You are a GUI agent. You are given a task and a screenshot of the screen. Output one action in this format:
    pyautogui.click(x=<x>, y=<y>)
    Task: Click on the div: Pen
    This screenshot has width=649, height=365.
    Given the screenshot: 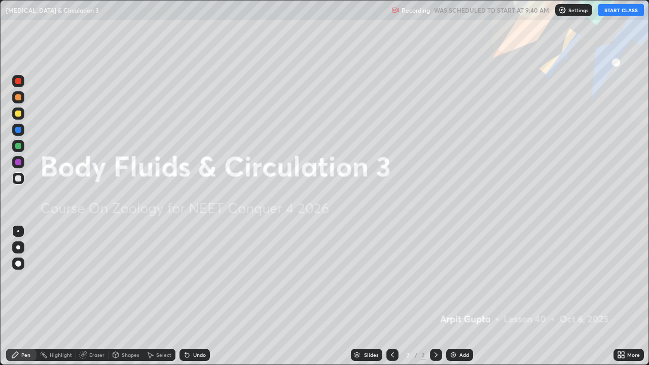 What is the action you would take?
    pyautogui.click(x=26, y=355)
    